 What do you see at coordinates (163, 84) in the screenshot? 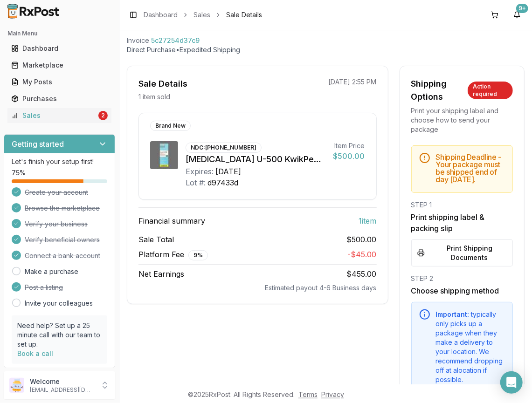
I see `div: Sale Details` at bounding box center [163, 84].